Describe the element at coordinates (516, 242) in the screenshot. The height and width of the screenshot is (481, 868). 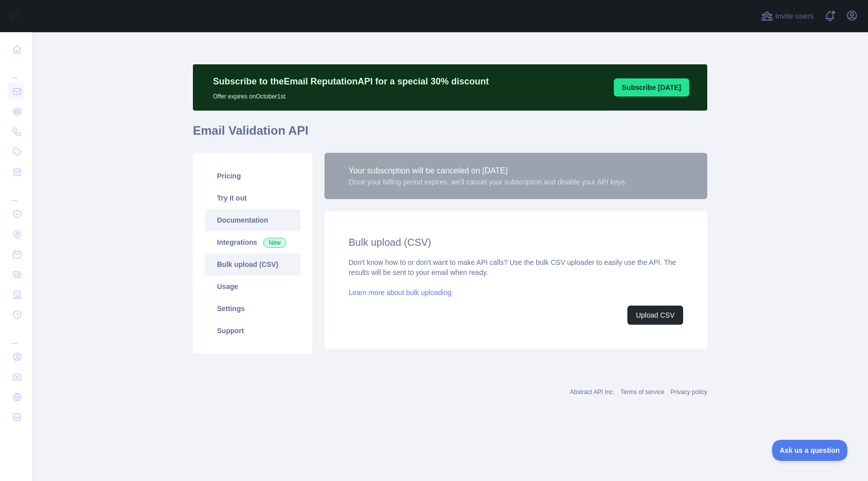
I see `h2: Bulk upload (CSV)` at that location.